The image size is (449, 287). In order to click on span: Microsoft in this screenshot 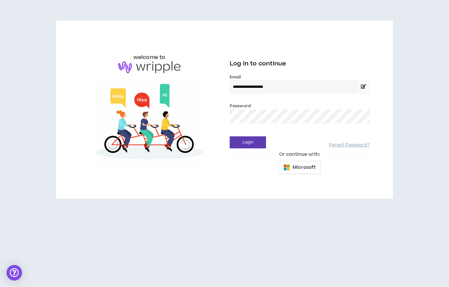, I will do `click(304, 168)`.